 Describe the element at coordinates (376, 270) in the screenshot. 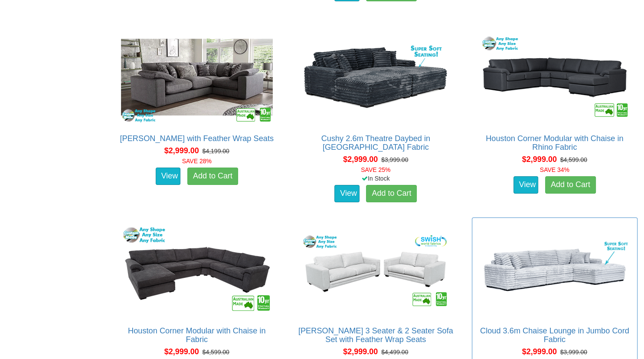

I see `img: Erika 3 Seater & 2 Seater Sofa Set with Feather Wrap Seats` at that location.